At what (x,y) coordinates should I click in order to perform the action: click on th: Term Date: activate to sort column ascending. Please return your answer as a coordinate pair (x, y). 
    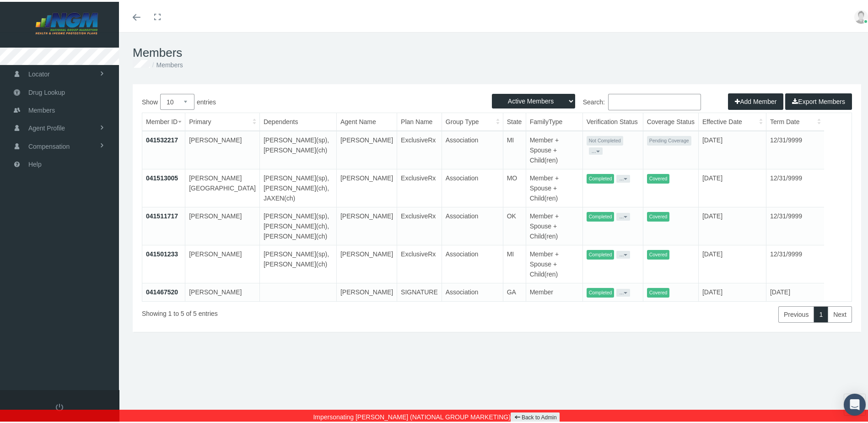
    Looking at the image, I should click on (795, 120).